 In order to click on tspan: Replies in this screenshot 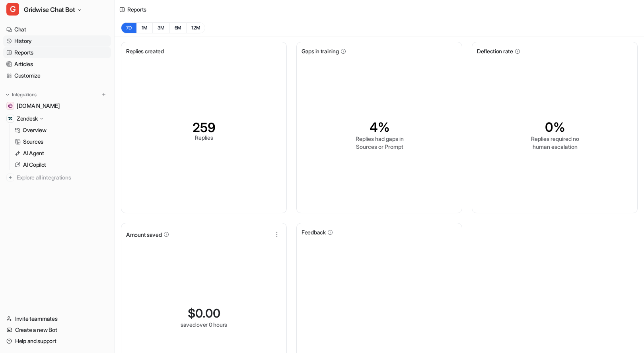, I will do `click(204, 137)`.